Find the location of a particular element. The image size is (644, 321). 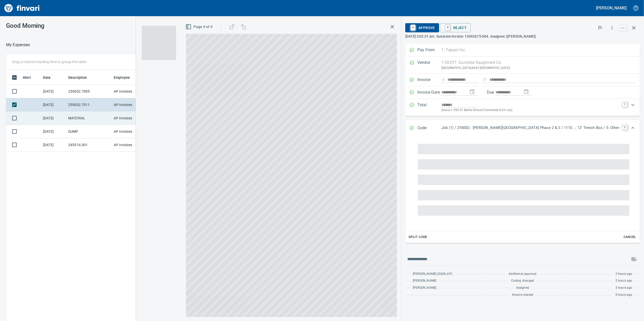

button: AApprove is located at coordinates (422, 28).